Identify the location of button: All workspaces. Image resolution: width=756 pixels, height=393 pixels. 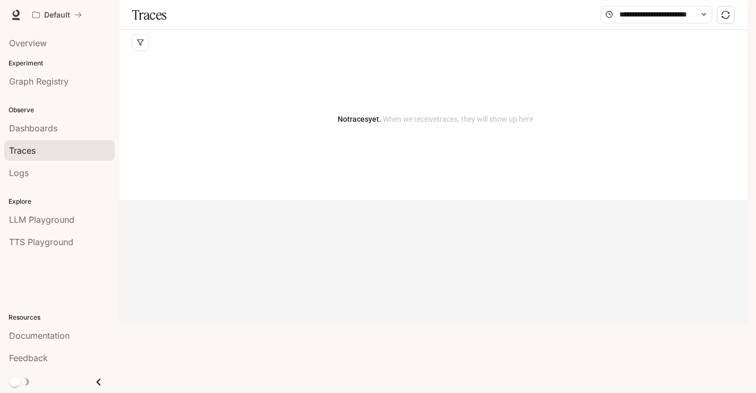
(57, 15).